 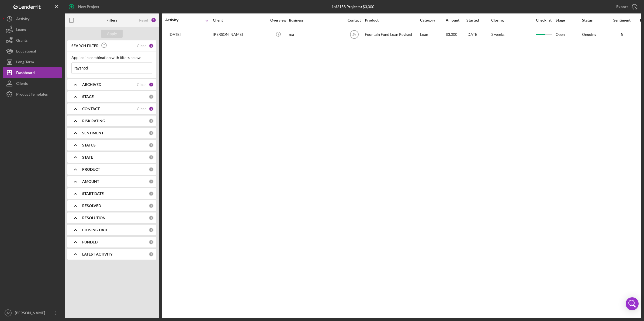 What do you see at coordinates (32, 40) in the screenshot?
I see `a: Grants` at bounding box center [32, 40].